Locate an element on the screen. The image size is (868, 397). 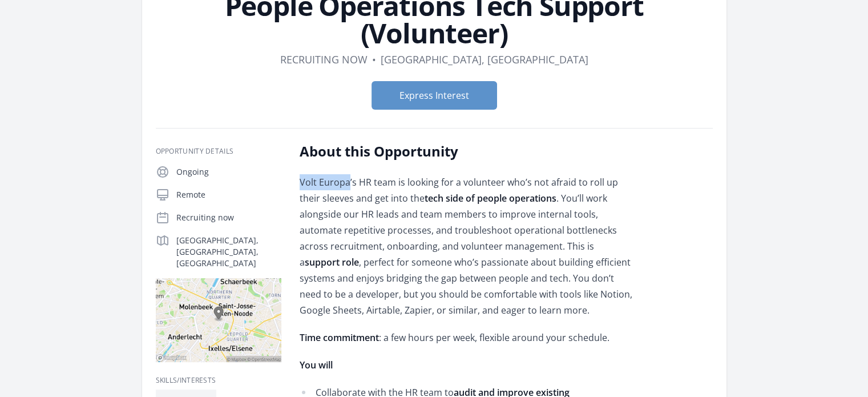
strong: support role is located at coordinates (332, 262).